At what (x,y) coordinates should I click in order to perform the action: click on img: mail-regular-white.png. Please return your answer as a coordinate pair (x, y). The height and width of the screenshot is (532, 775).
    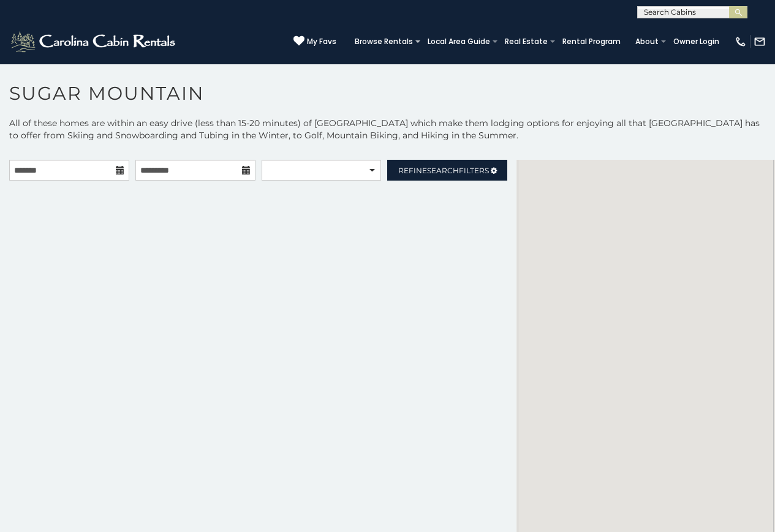
    Looking at the image, I should click on (760, 41).